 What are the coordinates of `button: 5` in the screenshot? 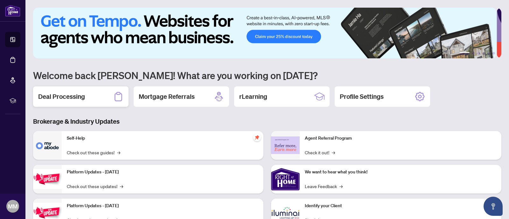 It's located at (489, 53).